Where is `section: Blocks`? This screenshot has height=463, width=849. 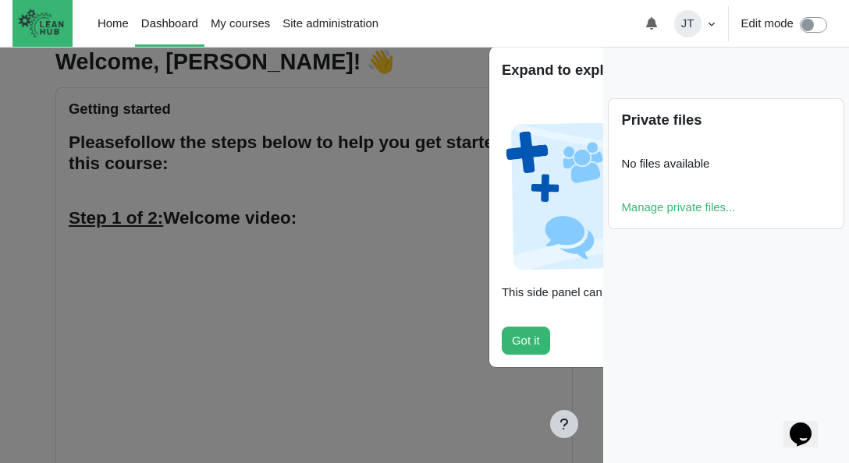 section: Blocks is located at coordinates (726, 170).